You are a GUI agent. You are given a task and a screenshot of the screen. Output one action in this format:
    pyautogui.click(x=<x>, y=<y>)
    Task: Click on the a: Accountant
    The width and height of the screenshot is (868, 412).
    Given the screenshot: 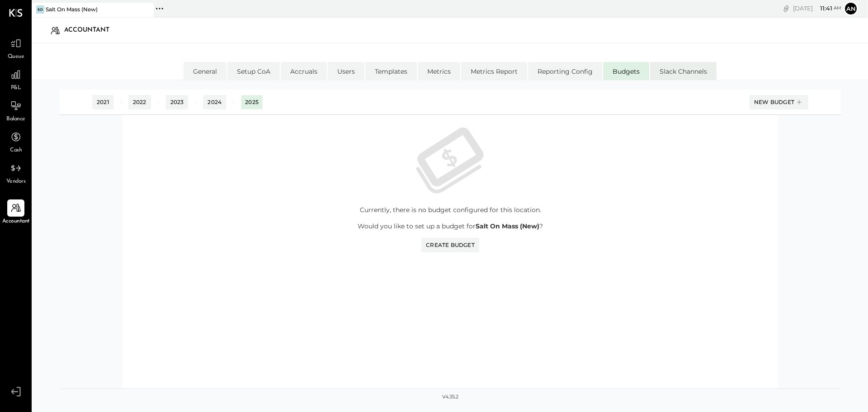 What is the action you would take?
    pyautogui.click(x=16, y=212)
    